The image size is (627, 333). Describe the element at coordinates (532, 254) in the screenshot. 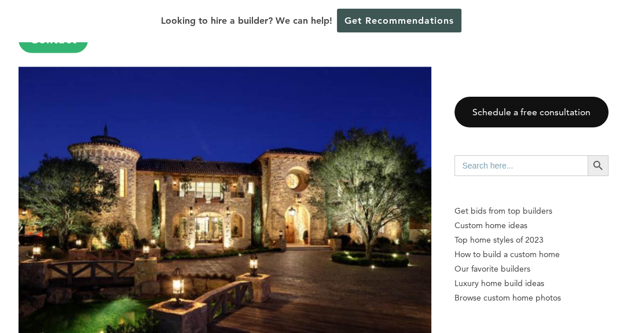

I see `a: How to build a custom home` at that location.